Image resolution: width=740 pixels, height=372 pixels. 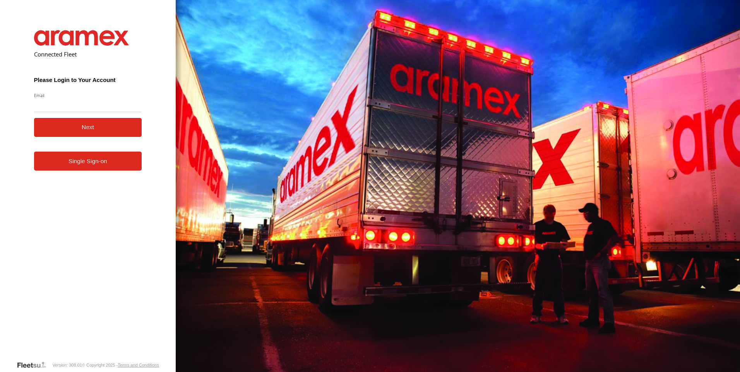 What do you see at coordinates (88, 161) in the screenshot?
I see `a: Single Sign-on` at bounding box center [88, 161].